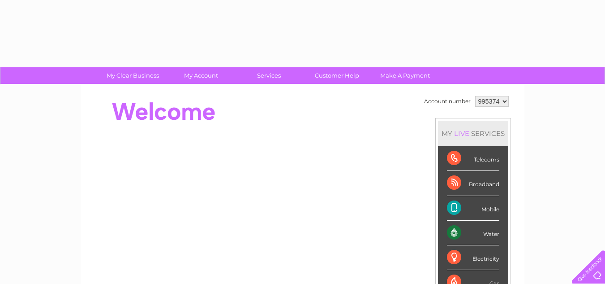 The width and height of the screenshot is (605, 284). I want to click on td: Account number, so click(448, 101).